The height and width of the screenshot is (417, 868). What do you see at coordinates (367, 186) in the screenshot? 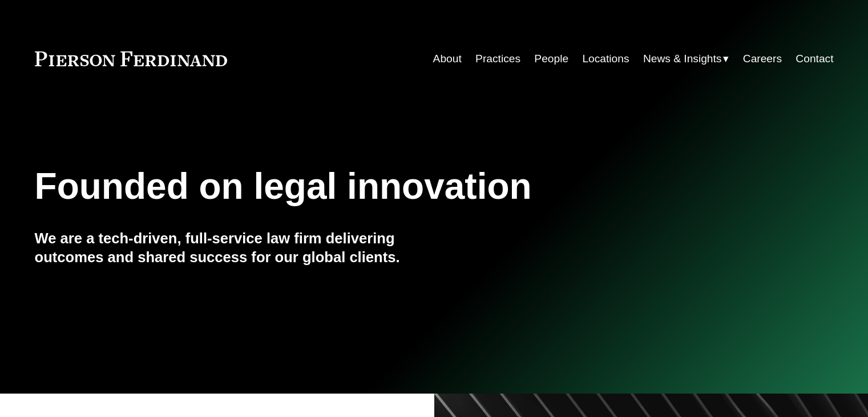
I see `h1: Founded on legal innovation` at bounding box center [367, 186].